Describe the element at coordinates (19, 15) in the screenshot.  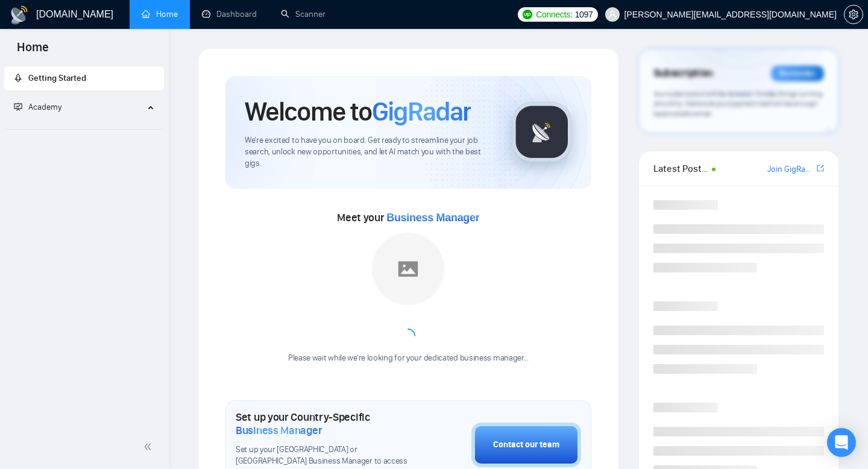
I see `img: logo` at that location.